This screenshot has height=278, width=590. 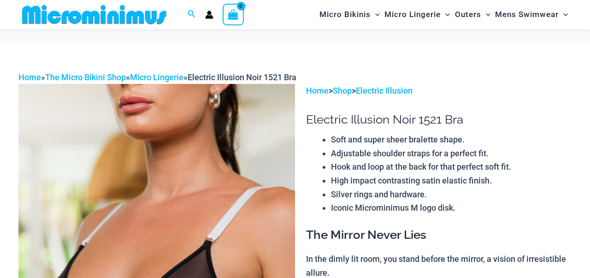 I want to click on span: Mens Swimwear, so click(x=527, y=14).